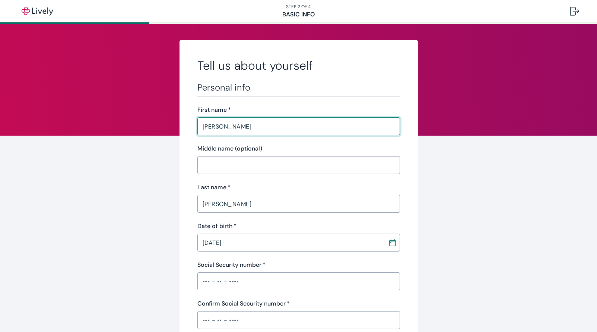 The width and height of the screenshot is (597, 332). What do you see at coordinates (290, 242) in the screenshot?
I see `input: MM / DD / YYYY` at bounding box center [290, 242].